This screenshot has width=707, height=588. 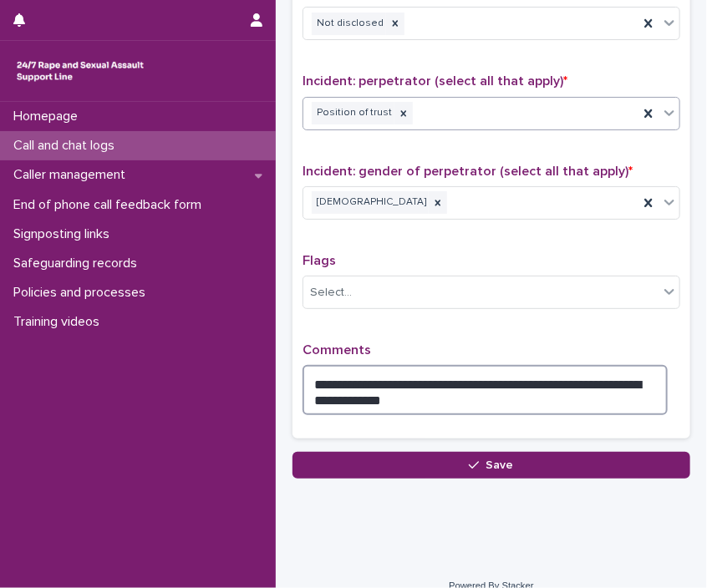 What do you see at coordinates (82, 292) in the screenshot?
I see `p: Policies and processes` at bounding box center [82, 292].